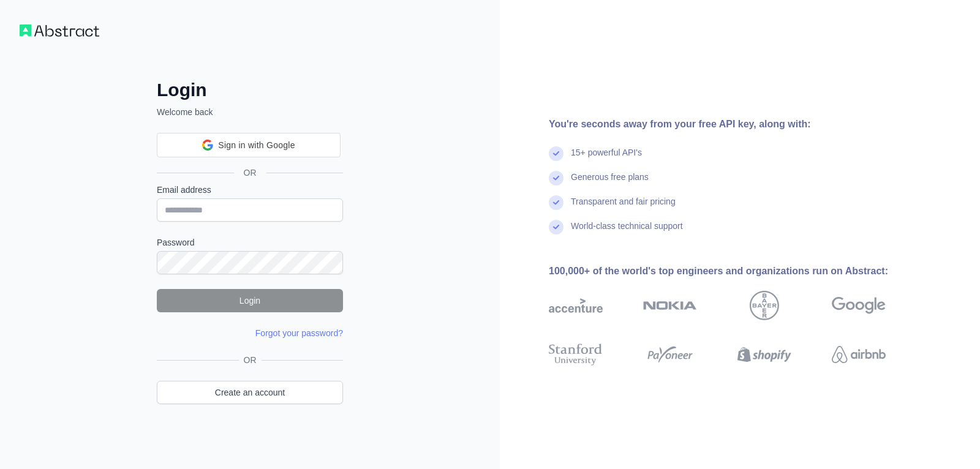 This screenshot has width=980, height=469. What do you see at coordinates (859, 306) in the screenshot?
I see `img: google` at bounding box center [859, 306].